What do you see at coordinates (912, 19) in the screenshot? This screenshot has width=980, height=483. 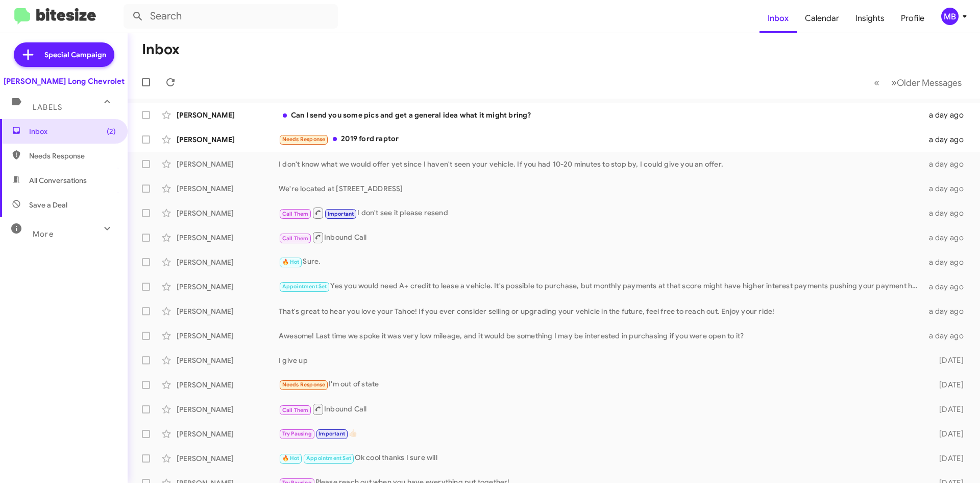 I see `span: Profile` at bounding box center [912, 19].